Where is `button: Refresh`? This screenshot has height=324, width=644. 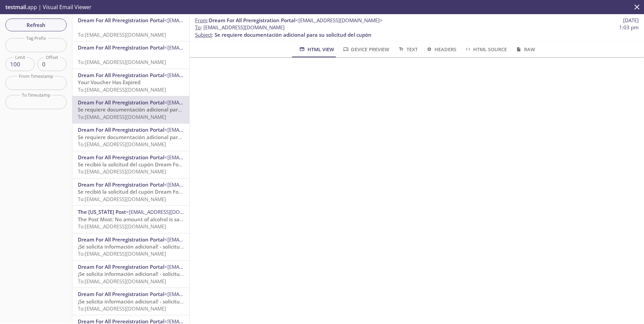
button: Refresh is located at coordinates (36, 25).